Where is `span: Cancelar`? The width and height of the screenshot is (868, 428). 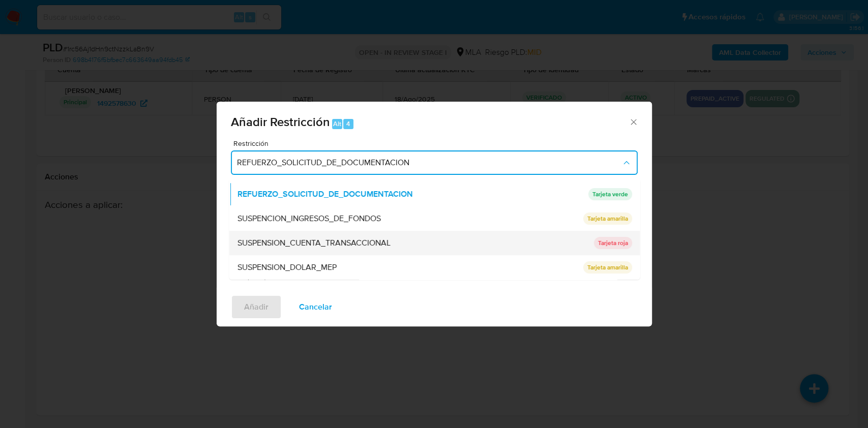 span: Cancelar is located at coordinates (315, 306).